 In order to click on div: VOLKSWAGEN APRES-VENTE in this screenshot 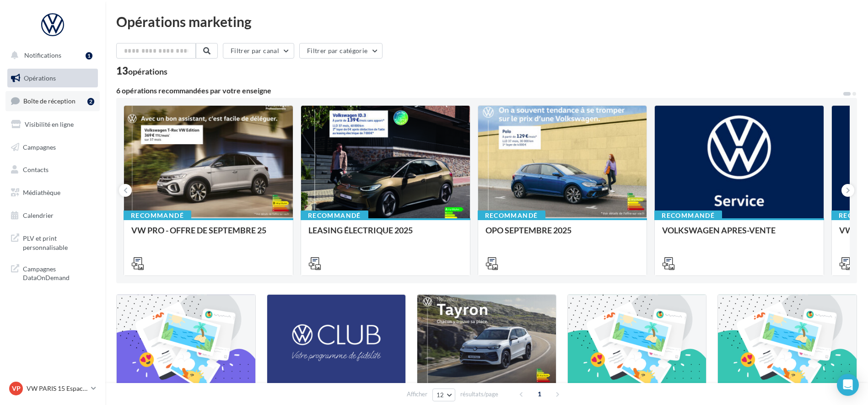, I will do `click(739, 235)`.